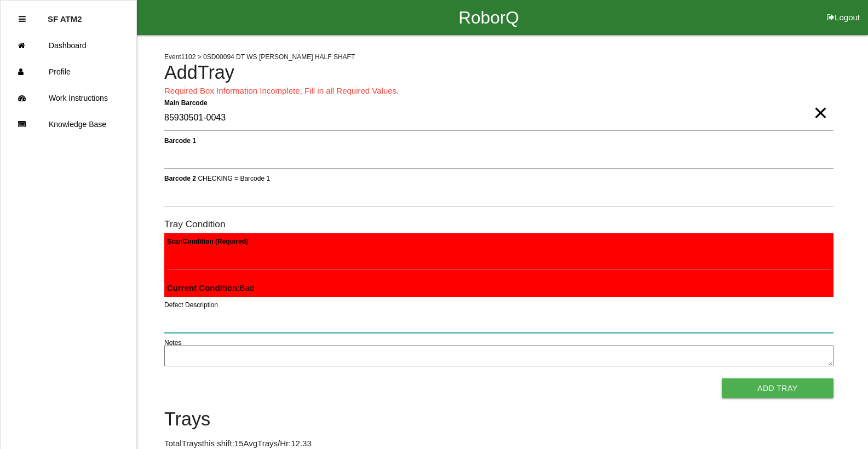  Describe the element at coordinates (68, 72) in the screenshot. I see `a: Profile` at that location.